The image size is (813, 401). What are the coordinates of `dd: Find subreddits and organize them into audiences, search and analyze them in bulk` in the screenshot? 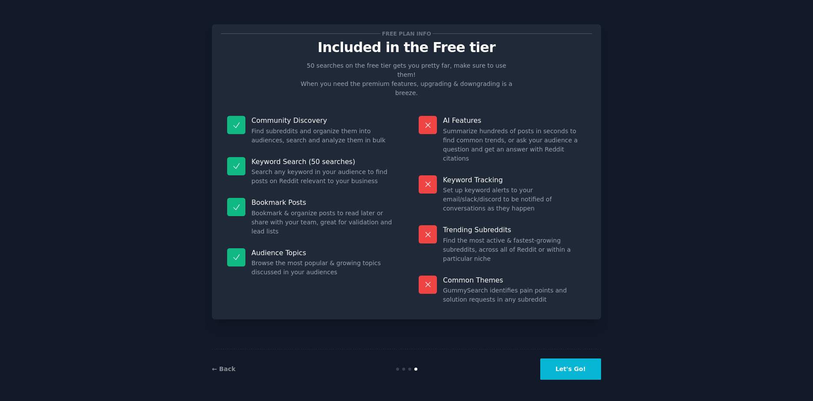 It's located at (323, 136).